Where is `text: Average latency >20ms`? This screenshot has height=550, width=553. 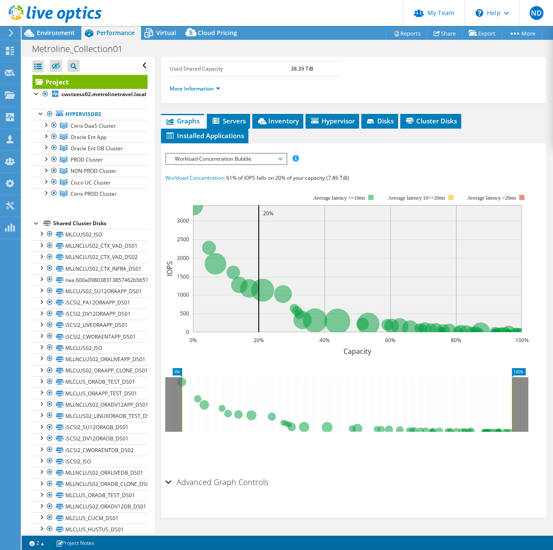 text: Average latency >20ms is located at coordinates (492, 198).